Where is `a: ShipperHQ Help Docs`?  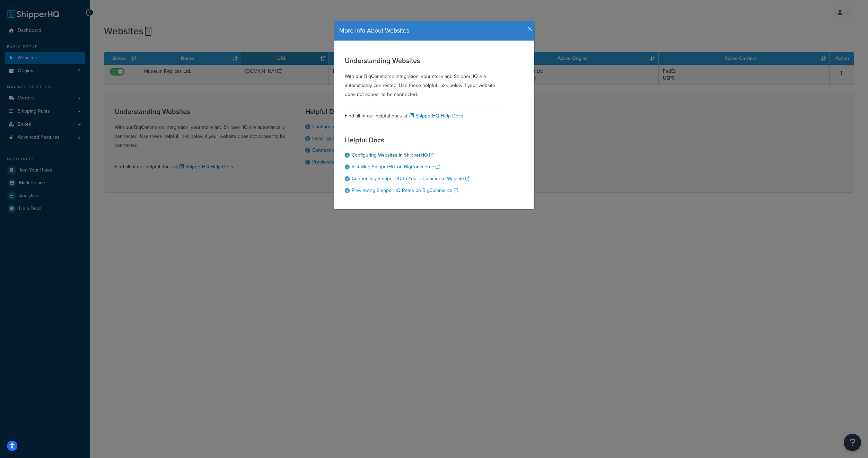
a: ShipperHQ Help Docs is located at coordinates (436, 116).